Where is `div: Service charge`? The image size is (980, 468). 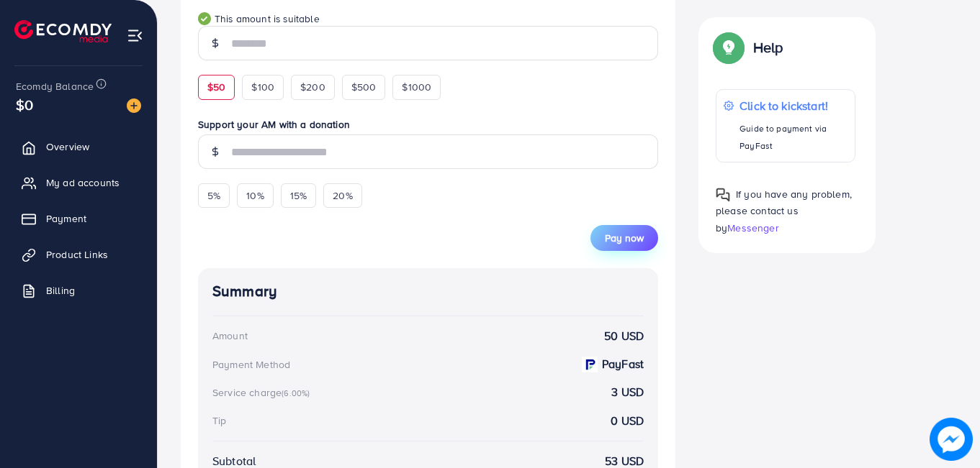 div: Service charge is located at coordinates (263, 393).